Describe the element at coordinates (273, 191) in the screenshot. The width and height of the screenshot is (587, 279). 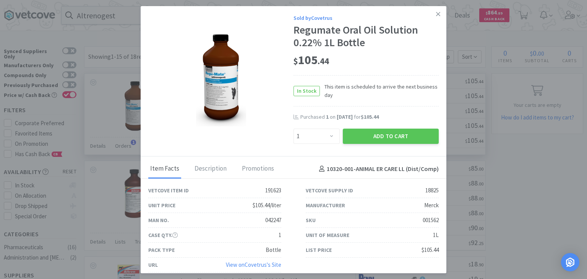
I see `div: 191623` at that location.